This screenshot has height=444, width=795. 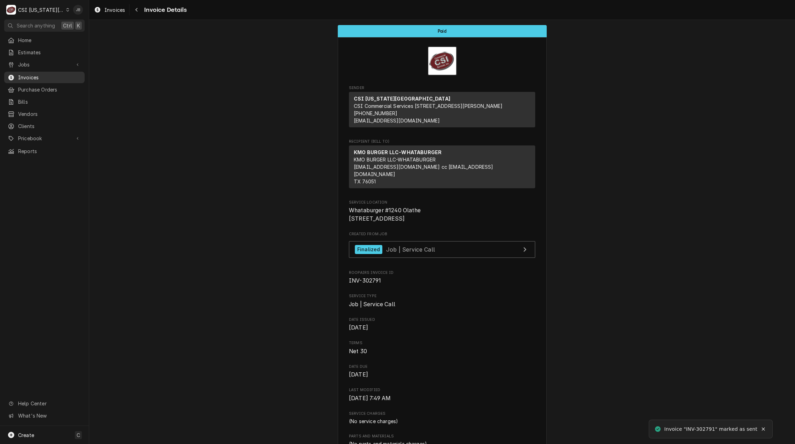 I want to click on a: Go to Pricebook, so click(x=44, y=138).